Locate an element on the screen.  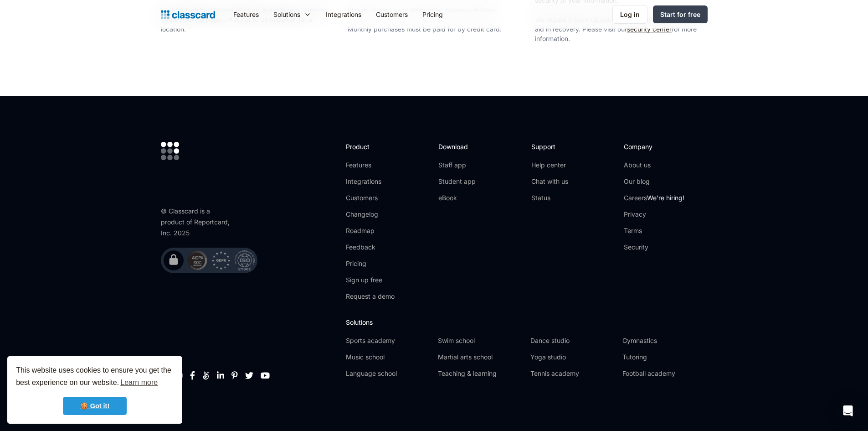
a: Language school is located at coordinates (388, 373).